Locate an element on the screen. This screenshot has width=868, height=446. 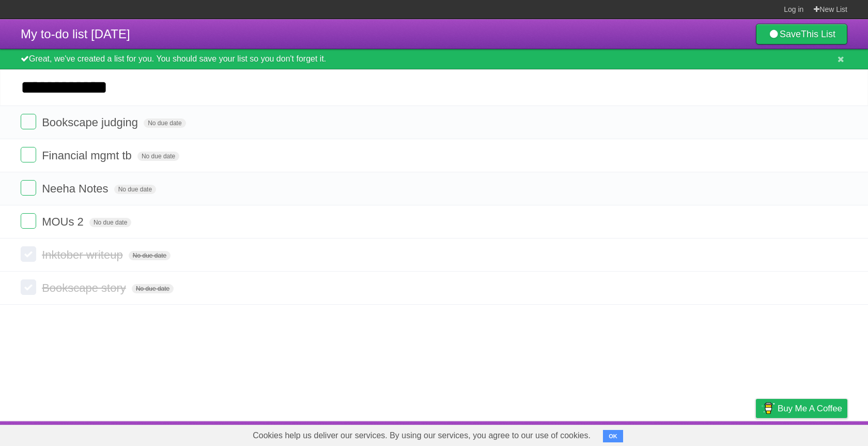
a: Privacy is located at coordinates (756, 434).